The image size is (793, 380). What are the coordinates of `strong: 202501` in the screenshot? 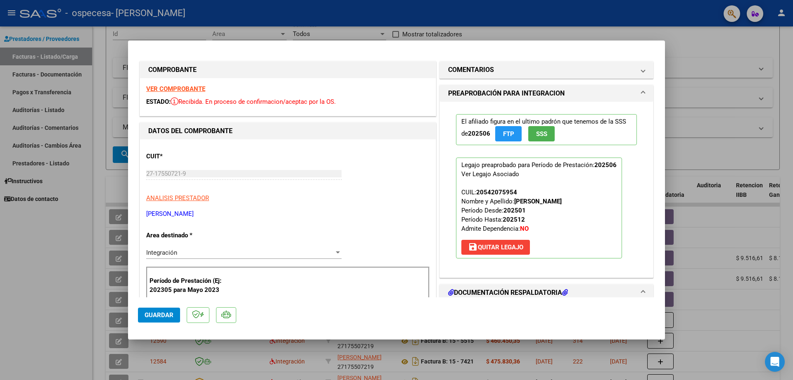 It's located at (515, 210).